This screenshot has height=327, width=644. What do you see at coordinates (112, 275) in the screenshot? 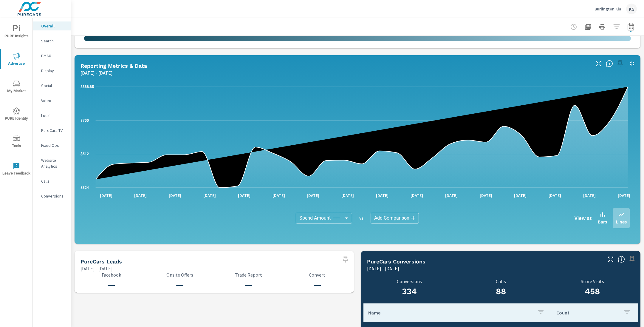
I see `p: Facebook` at bounding box center [112, 275].